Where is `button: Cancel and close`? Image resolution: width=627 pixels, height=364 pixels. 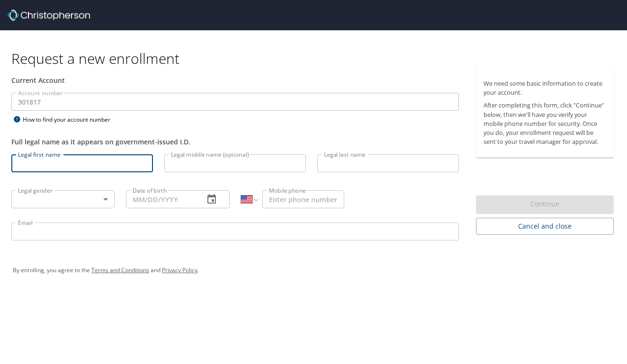
button: Cancel and close is located at coordinates (545, 226).